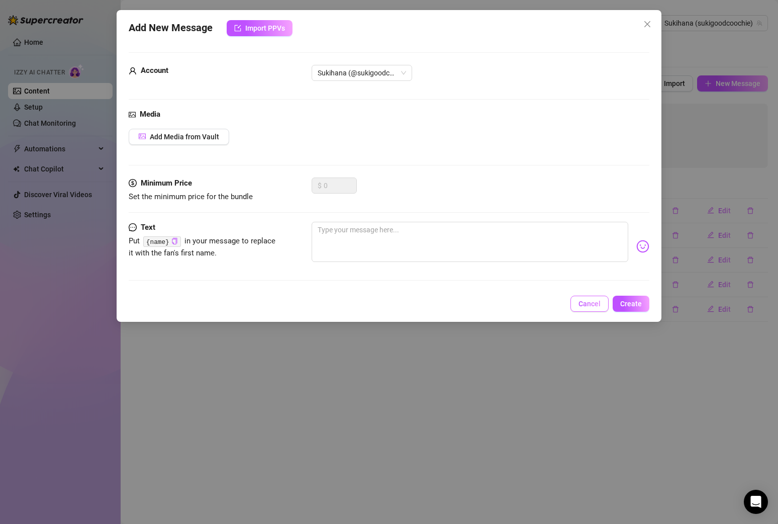 Image resolution: width=778 pixels, height=524 pixels. What do you see at coordinates (590, 304) in the screenshot?
I see `button: Cancel` at bounding box center [590, 304].